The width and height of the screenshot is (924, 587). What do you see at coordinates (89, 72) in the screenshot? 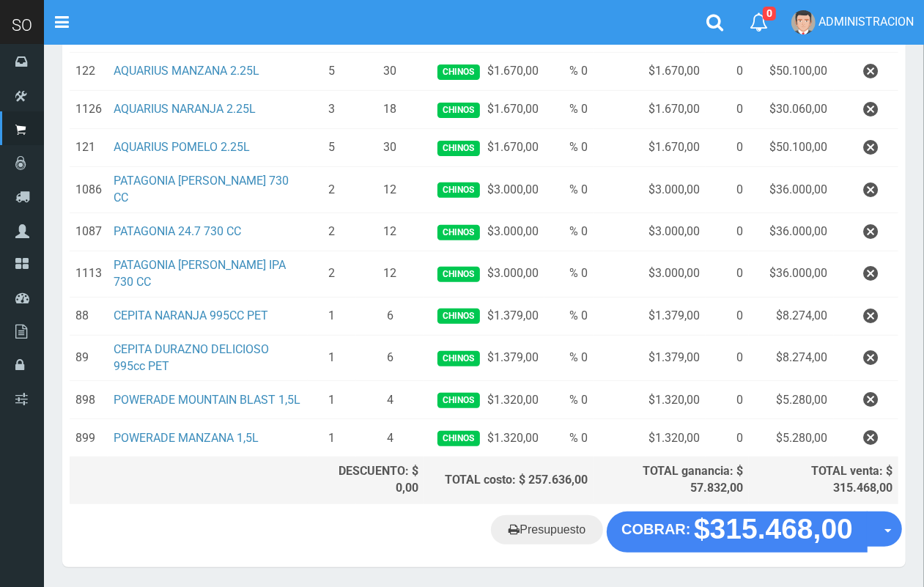
I see `td: 122` at bounding box center [89, 72].